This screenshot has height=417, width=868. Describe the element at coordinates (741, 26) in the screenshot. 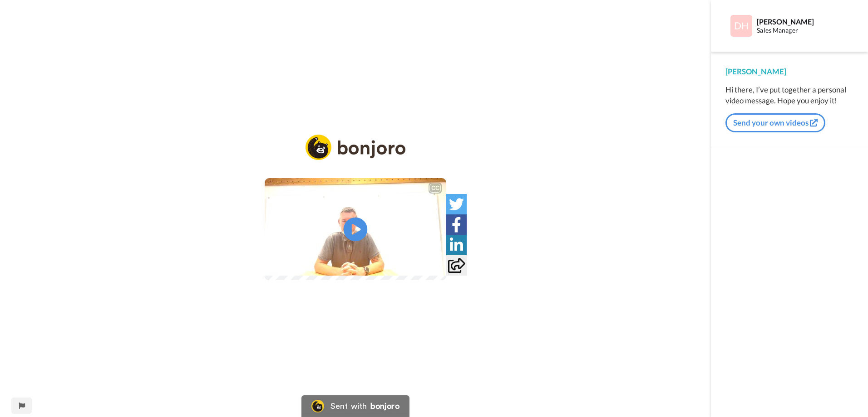

I see `img: Profile Image` at that location.